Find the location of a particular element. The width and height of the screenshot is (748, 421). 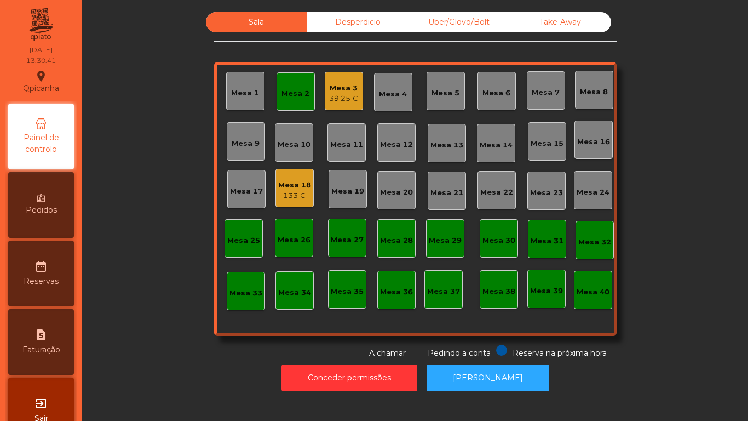

div: Mesa 5 is located at coordinates (445, 93).